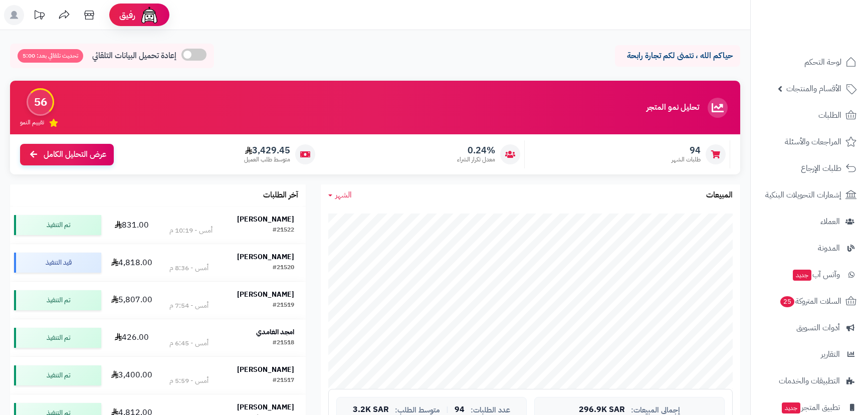  Describe the element at coordinates (656, 410) in the screenshot. I see `span: إجمالي المبيعات:` at that location.